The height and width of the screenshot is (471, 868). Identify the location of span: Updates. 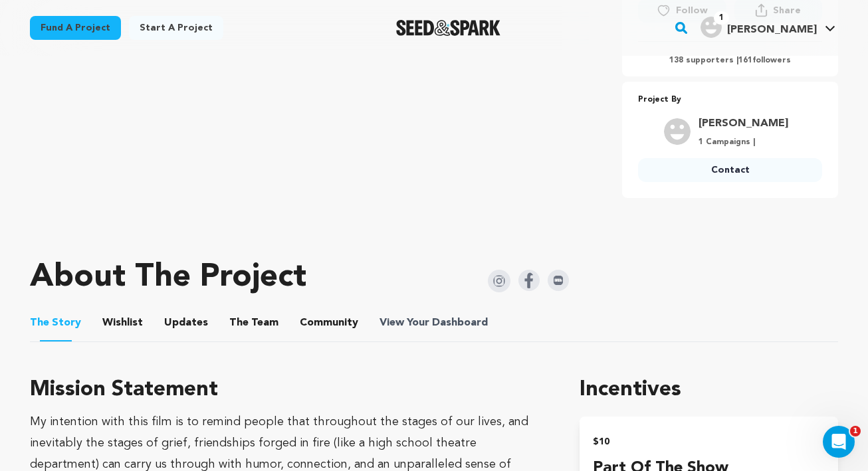
(186, 323).